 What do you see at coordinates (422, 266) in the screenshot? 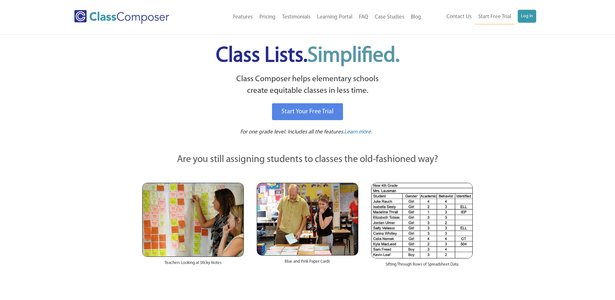
I see `div: Sifting Through Rows of Spreadsheet Data` at bounding box center [422, 266].